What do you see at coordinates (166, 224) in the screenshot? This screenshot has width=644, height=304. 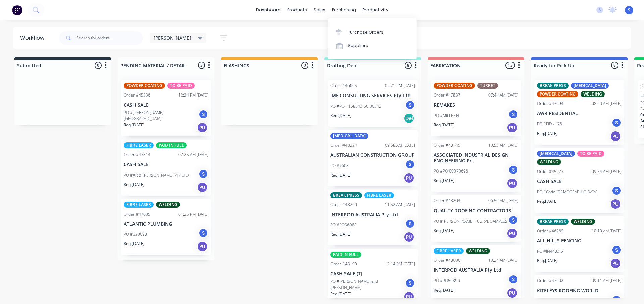 I see `p: ATLANTIC PLUMBING` at bounding box center [166, 224].